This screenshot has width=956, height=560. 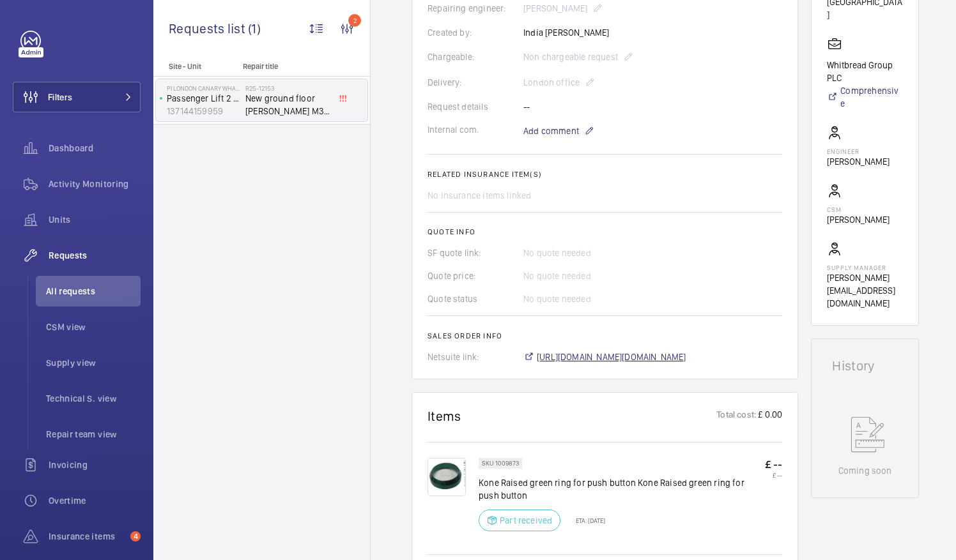 What do you see at coordinates (287, 88) in the screenshot?
I see `h2: R25-12153` at bounding box center [287, 88].